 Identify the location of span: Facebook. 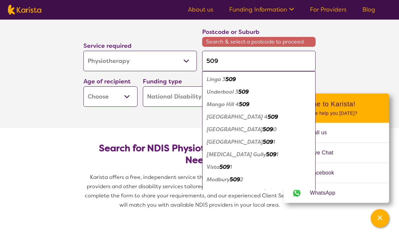
(326, 173).